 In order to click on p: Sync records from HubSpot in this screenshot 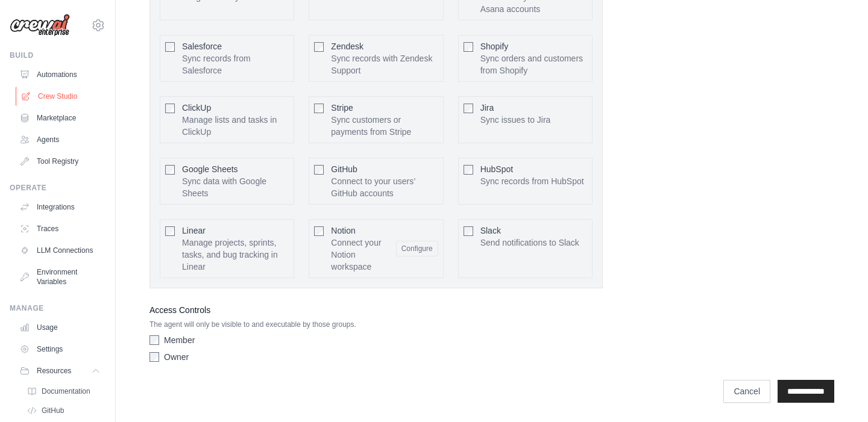, I will do `click(532, 181)`.